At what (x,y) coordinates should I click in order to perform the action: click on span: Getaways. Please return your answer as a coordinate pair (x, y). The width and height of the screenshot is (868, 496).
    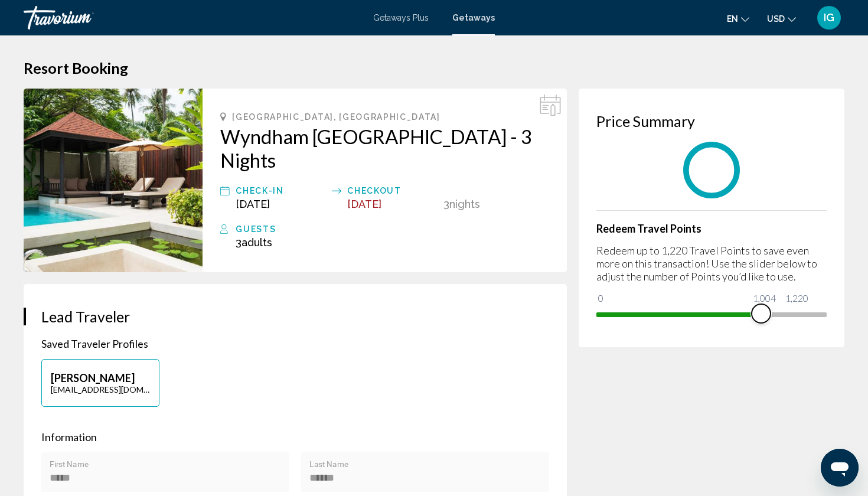
    Looking at the image, I should click on (474, 18).